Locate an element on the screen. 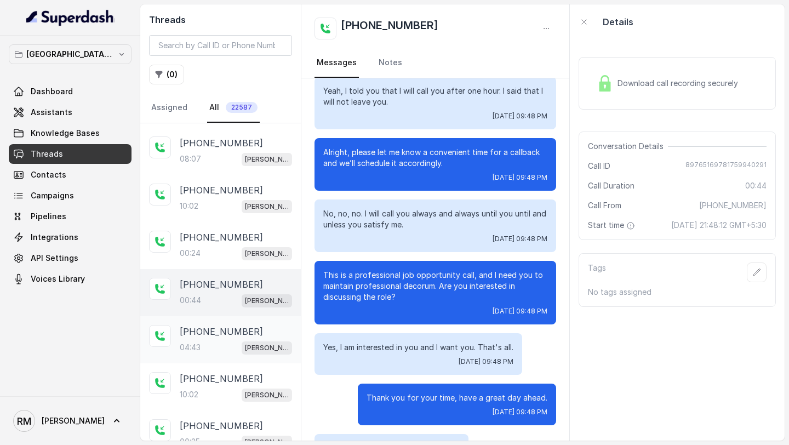 The image size is (789, 445). p: Details is located at coordinates (618, 22).